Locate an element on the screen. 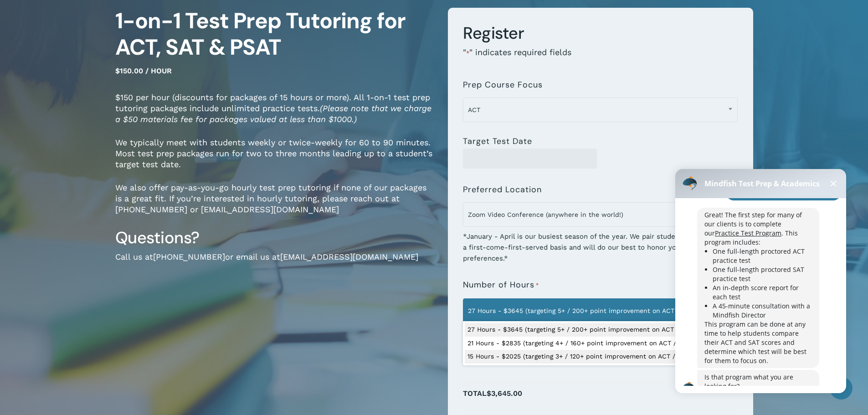 The image size is (868, 415). li: 21 Hours - $2835 (targeting 4+ / 160+ point improvement on ACT / SAT; reg. $3150) is located at coordinates (600, 344).